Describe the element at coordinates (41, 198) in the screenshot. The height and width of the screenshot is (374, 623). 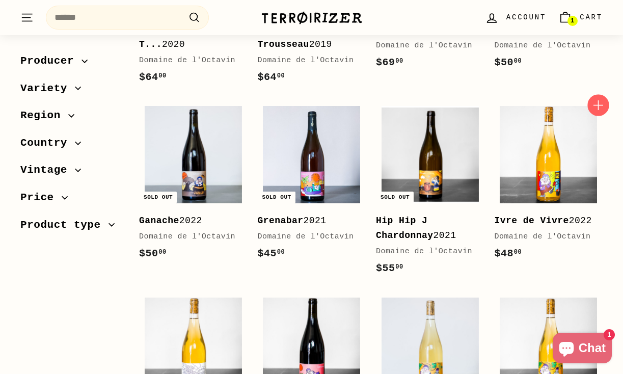
I see `span: Price` at that location.